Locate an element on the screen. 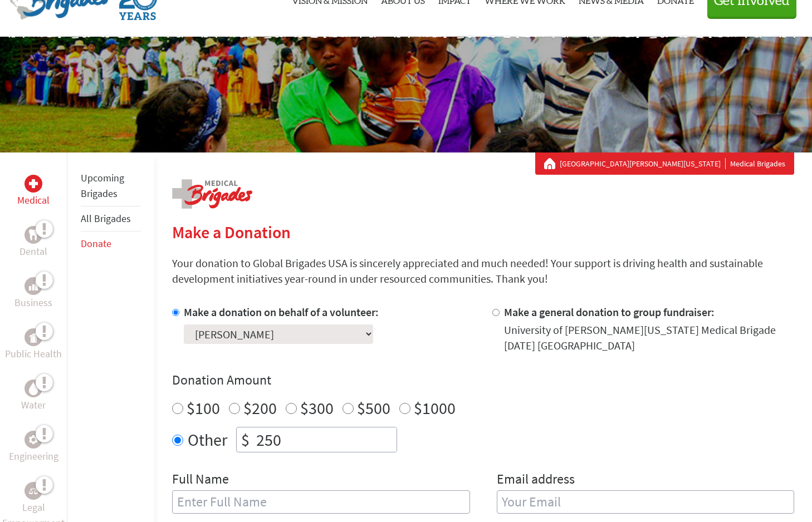  img: Engineering is located at coordinates (34, 440).